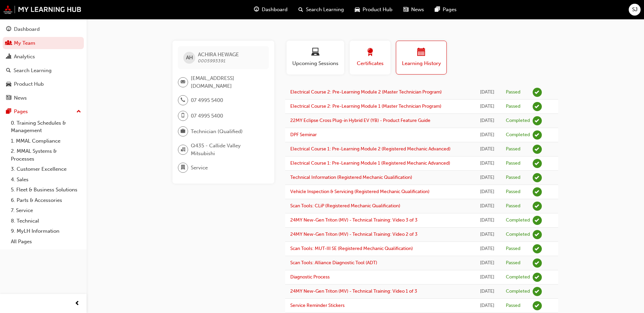 The height and width of the screenshot is (313, 644). Describe the element at coordinates (42, 9) in the screenshot. I see `img: mmal` at that location.